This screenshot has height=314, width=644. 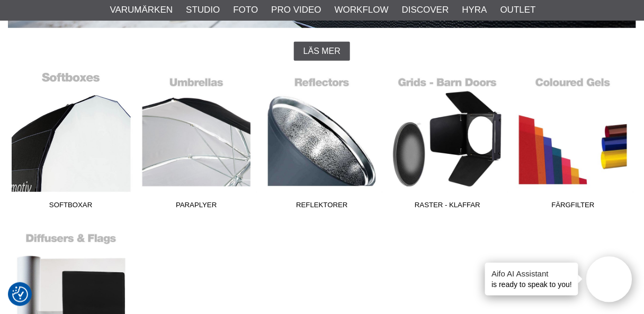 What do you see at coordinates (142, 10) in the screenshot?
I see `a: Varumärken` at bounding box center [142, 10].